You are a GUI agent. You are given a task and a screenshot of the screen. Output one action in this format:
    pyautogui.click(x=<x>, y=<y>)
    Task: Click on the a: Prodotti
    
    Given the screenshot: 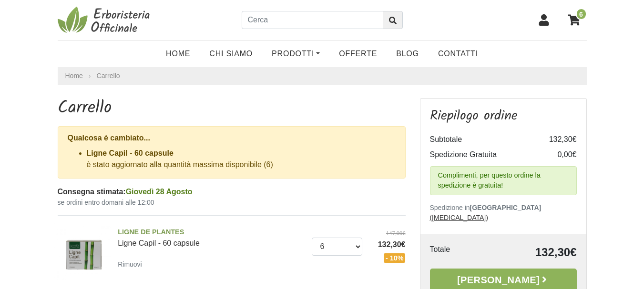 What is the action you would take?
    pyautogui.click(x=295, y=54)
    